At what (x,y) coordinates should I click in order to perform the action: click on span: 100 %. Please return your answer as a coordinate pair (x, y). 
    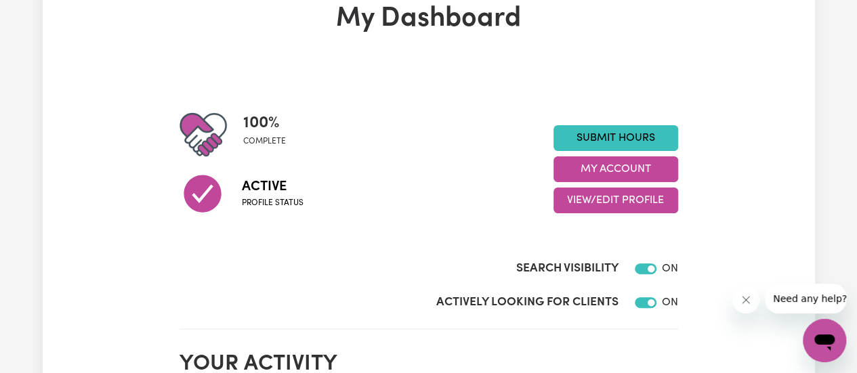
    Looking at the image, I should click on (264, 123).